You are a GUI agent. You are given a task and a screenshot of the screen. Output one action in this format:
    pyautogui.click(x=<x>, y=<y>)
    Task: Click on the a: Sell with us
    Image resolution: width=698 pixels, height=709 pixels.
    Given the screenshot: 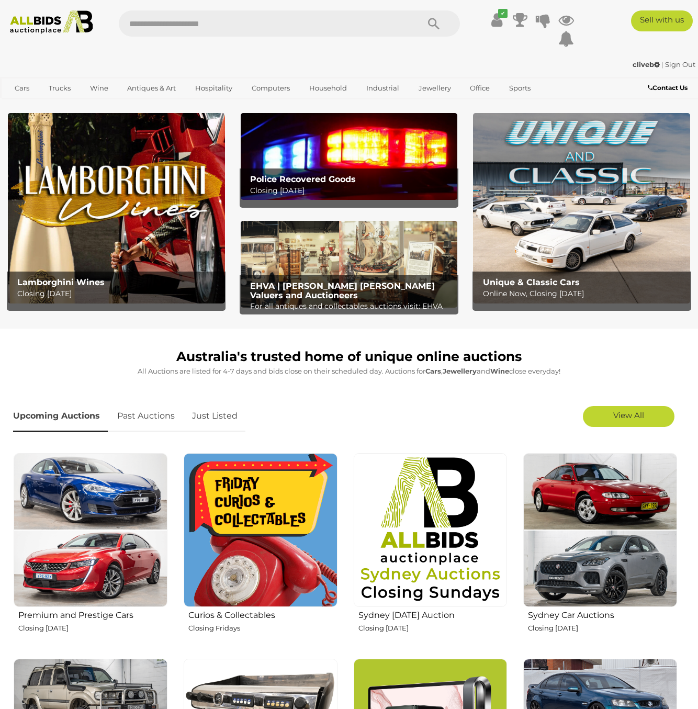 What is the action you would take?
    pyautogui.click(x=662, y=21)
    